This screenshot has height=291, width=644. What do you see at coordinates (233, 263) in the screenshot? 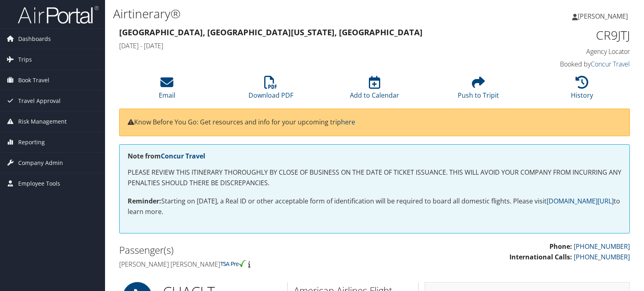
I see `img: tsa-precheck.png` at bounding box center [233, 263].